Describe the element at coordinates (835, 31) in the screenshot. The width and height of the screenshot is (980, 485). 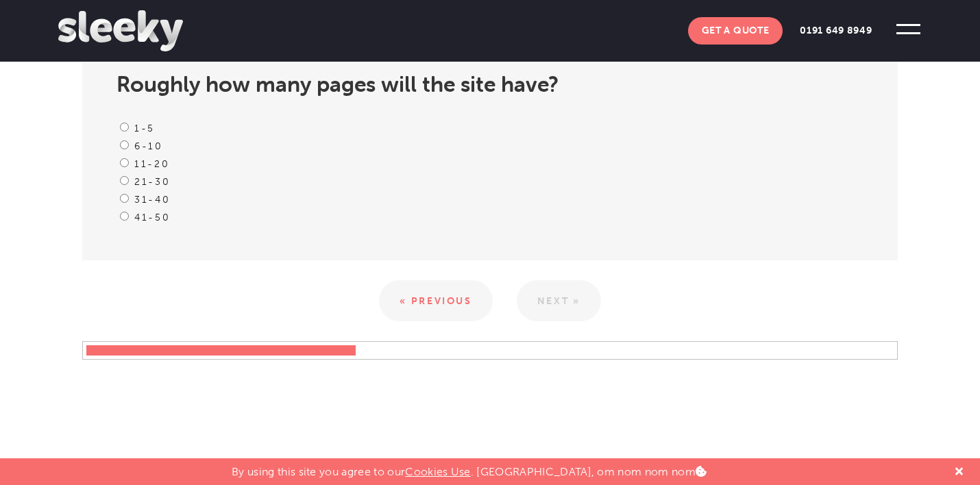
I see `a: 0191 649 8949` at that location.